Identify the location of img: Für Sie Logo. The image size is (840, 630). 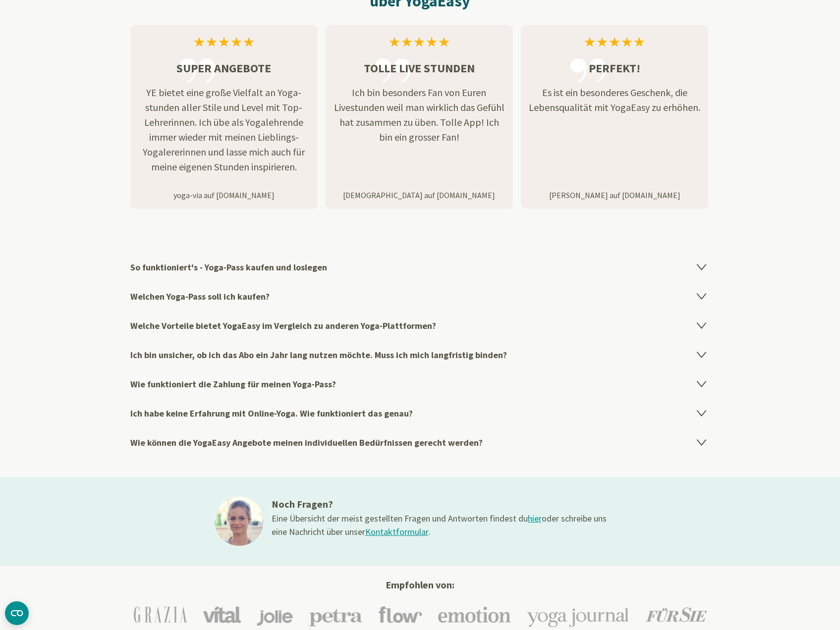
(676, 615).